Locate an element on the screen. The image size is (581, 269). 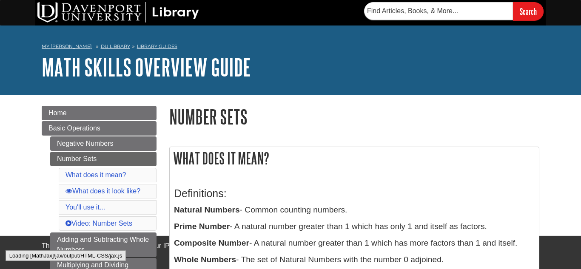
a: Home is located at coordinates (99, 113).